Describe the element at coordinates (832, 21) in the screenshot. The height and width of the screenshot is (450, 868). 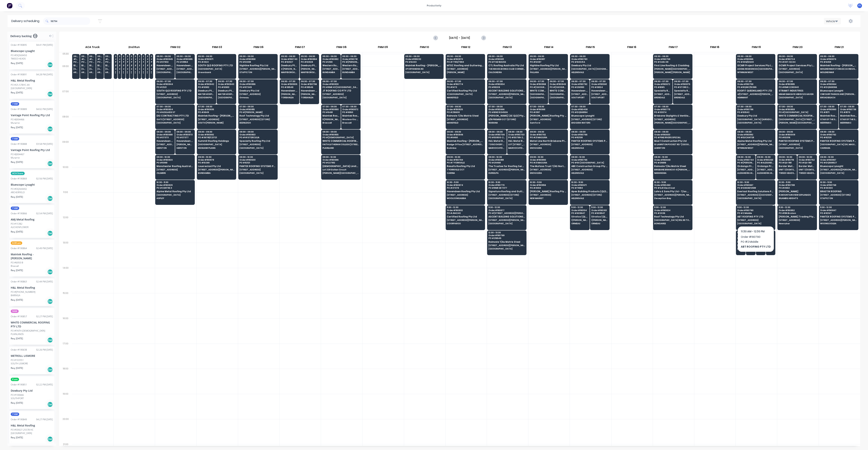
I see `button: Vehicle` at that location.